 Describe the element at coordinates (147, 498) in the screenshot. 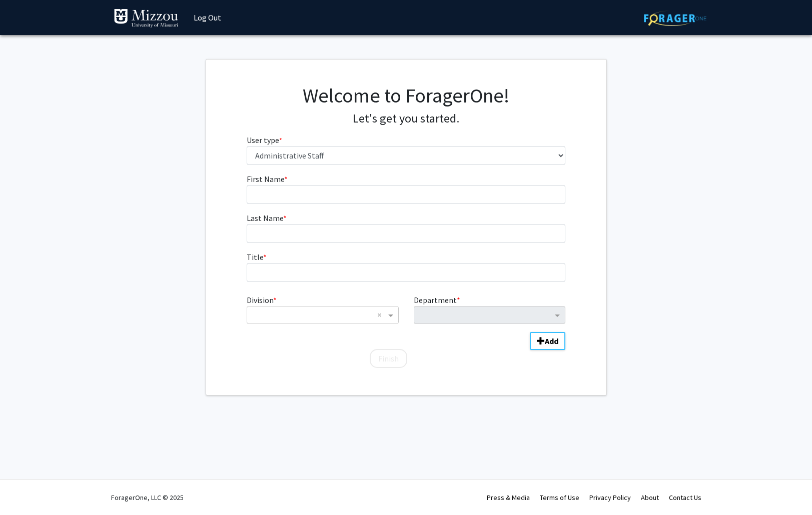

I see `div: ForagerOne, LLC © 2025` at that location.